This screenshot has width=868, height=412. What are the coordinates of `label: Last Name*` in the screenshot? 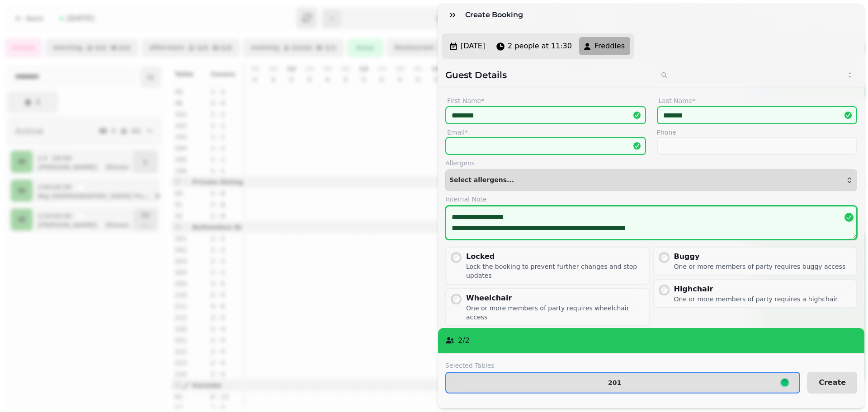 It's located at (757, 101).